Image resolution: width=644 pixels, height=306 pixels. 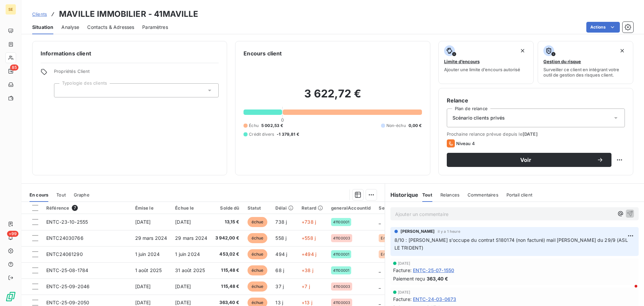 I want to click on span: Scénario clients privés, so click(x=478, y=118).